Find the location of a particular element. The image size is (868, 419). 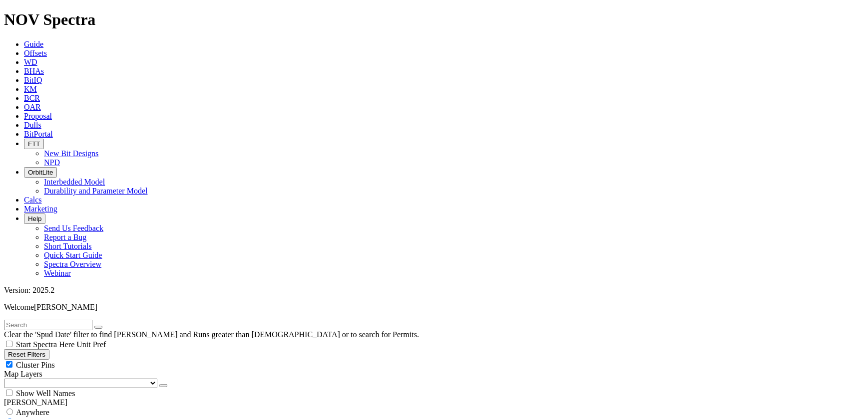

span: Guide is located at coordinates (33, 44).